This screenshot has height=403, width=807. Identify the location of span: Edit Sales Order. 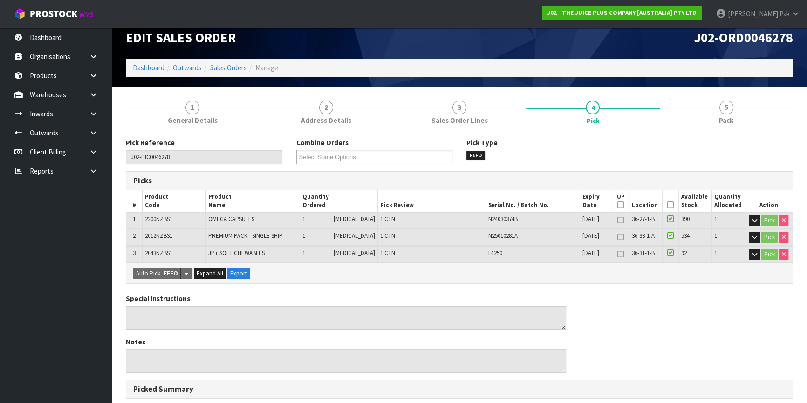
(181, 38).